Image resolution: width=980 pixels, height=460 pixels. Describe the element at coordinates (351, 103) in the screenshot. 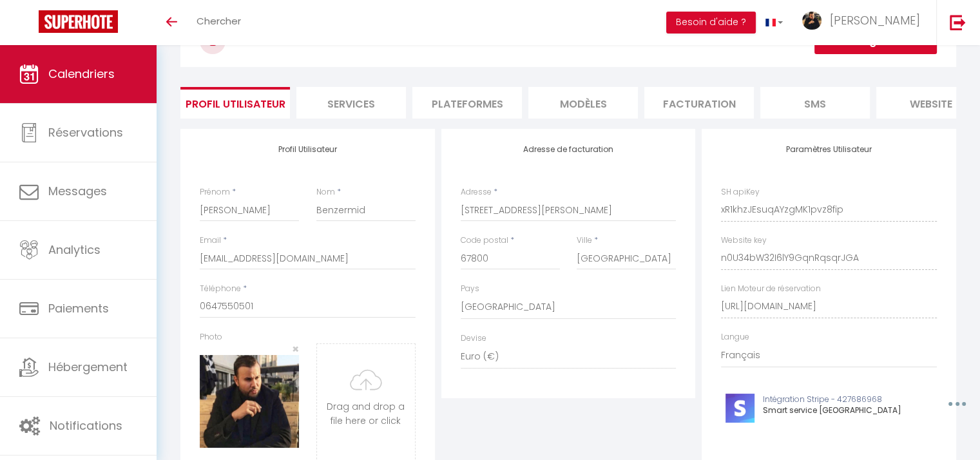

I see `li: Services` at that location.